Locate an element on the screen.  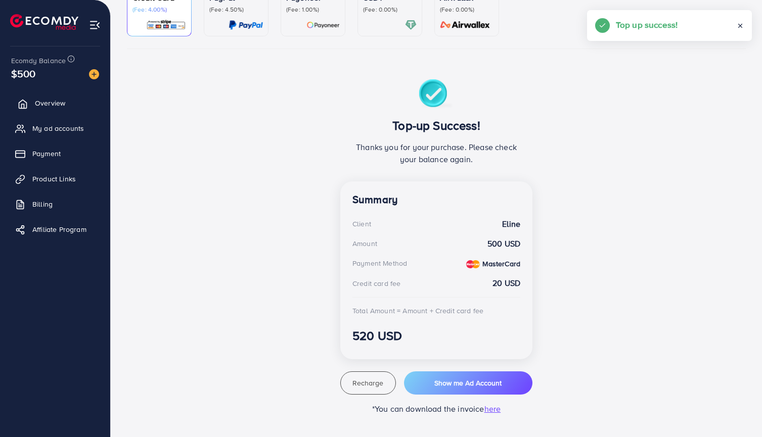
a: My ad accounts is located at coordinates (55, 128).